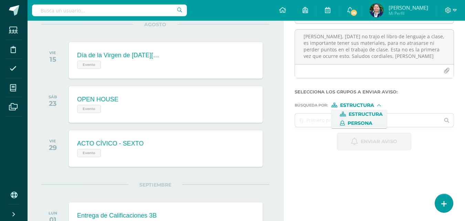  I want to click on div: Entrega de Calificaciones 3B, so click(117, 215).